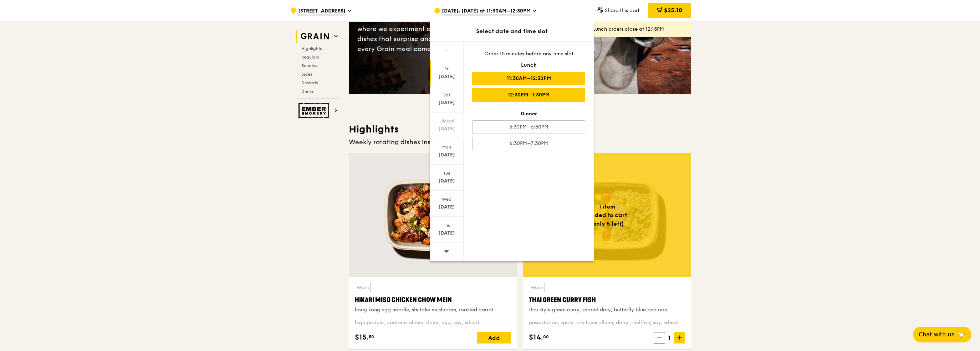  What do you see at coordinates (529, 54) in the screenshot?
I see `div: Order 15 minutes before any time slot` at bounding box center [529, 54].